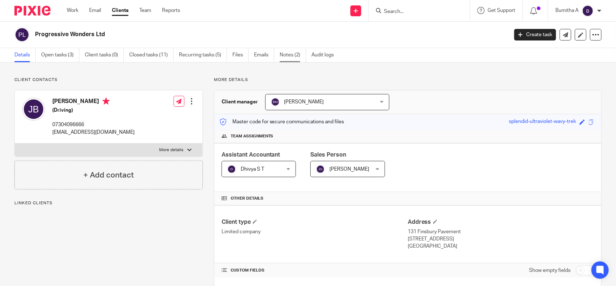  Describe the element at coordinates (109, 80) in the screenshot. I see `p: Client contacts` at that location.